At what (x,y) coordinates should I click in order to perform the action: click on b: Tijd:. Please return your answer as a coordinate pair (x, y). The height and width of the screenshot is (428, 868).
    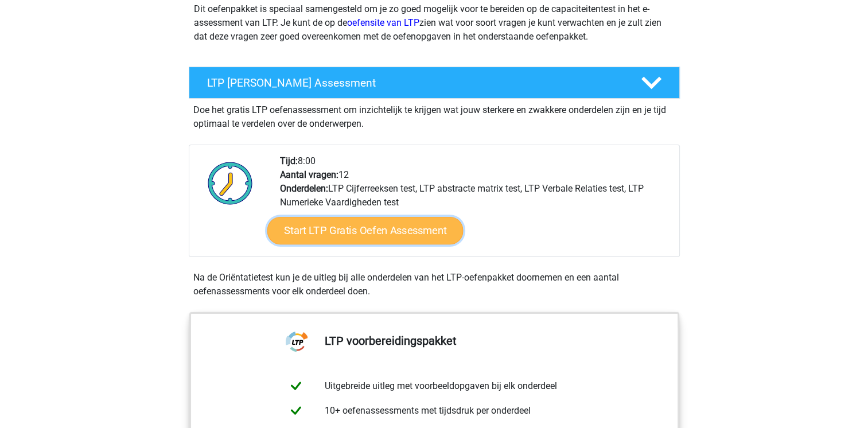
    Looking at the image, I should click on (289, 161).